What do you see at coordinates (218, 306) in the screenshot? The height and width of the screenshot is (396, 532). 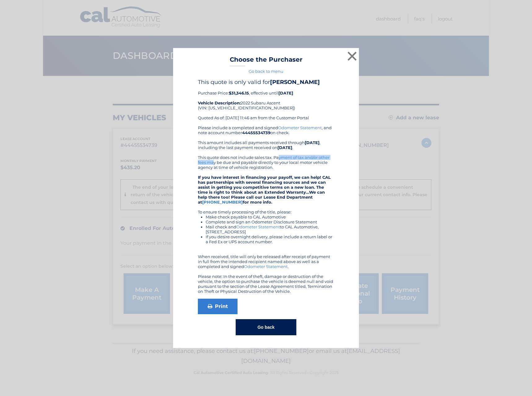 I see `a: Print` at bounding box center [218, 306].